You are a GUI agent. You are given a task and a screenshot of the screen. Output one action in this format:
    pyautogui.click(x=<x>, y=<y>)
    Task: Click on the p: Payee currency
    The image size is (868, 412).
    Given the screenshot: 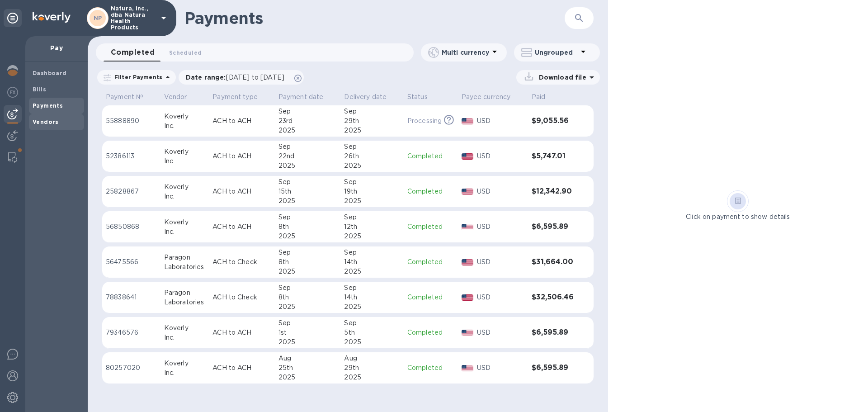 What is the action you would take?
    pyautogui.click(x=486, y=97)
    